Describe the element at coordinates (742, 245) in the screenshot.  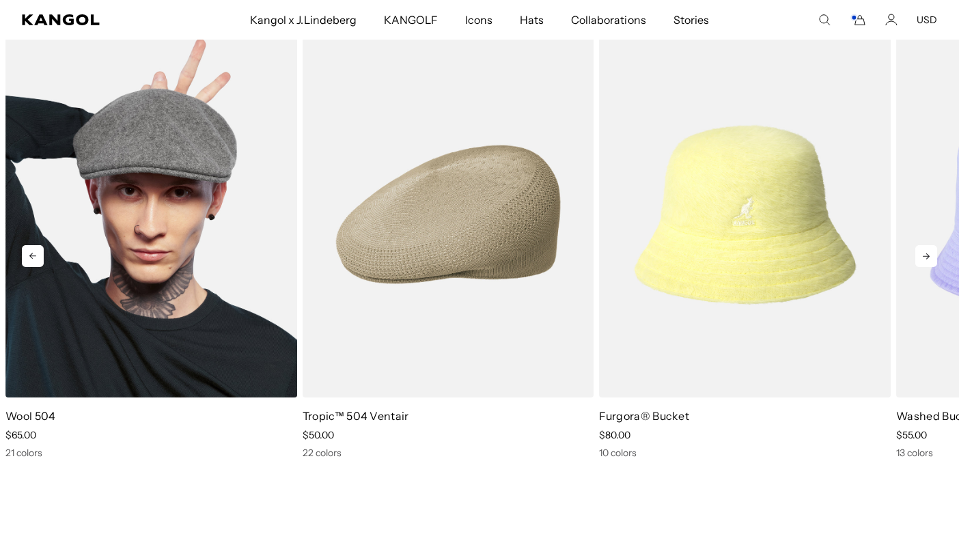
I see `div: 3 of 10` at that location.